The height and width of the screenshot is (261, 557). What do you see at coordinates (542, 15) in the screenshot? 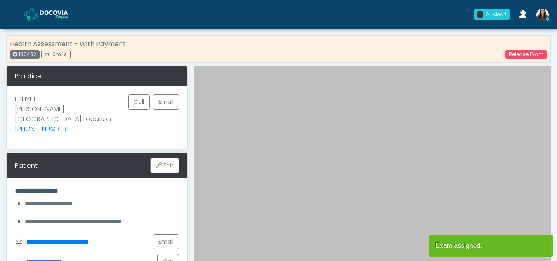
I see `img: Viral Patel` at bounding box center [542, 15].